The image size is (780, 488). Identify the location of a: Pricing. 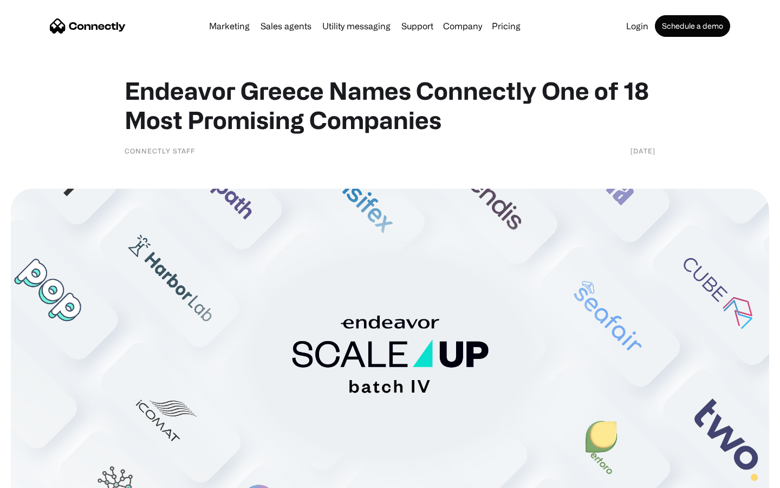
(506, 26).